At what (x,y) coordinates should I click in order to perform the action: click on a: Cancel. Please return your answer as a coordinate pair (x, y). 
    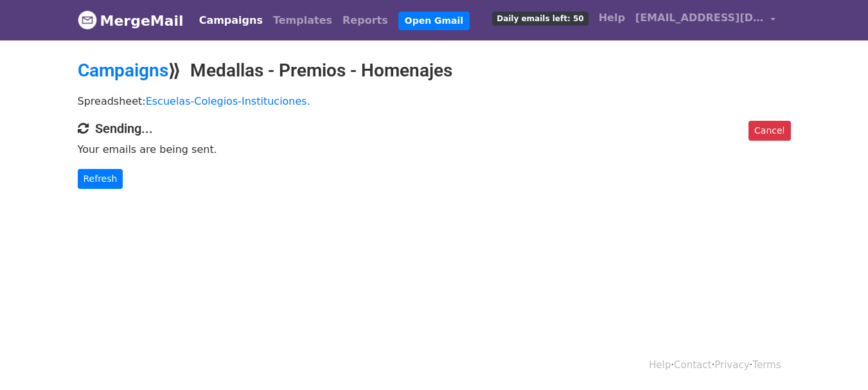
    Looking at the image, I should click on (769, 130).